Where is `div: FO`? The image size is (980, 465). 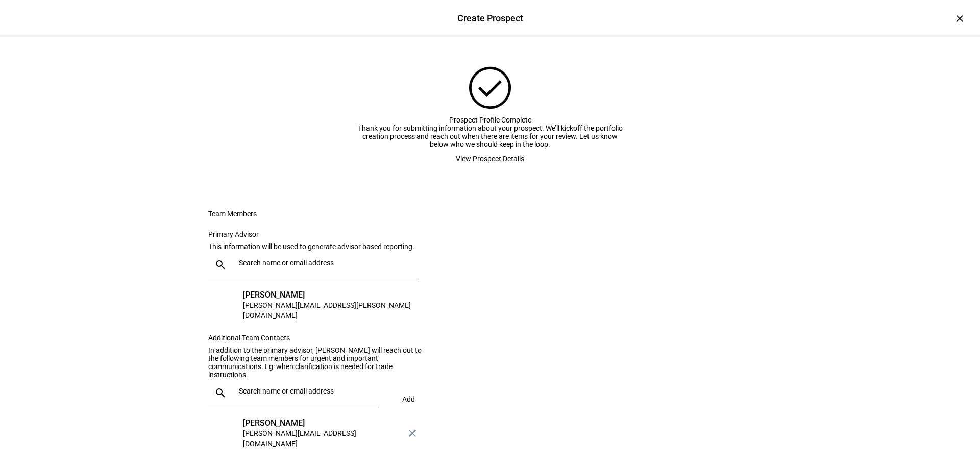 div: FO is located at coordinates (224, 300).